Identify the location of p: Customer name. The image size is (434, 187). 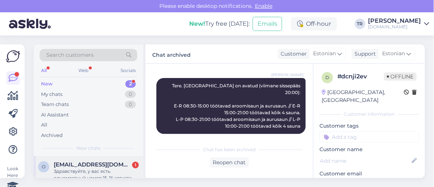
(369, 149).